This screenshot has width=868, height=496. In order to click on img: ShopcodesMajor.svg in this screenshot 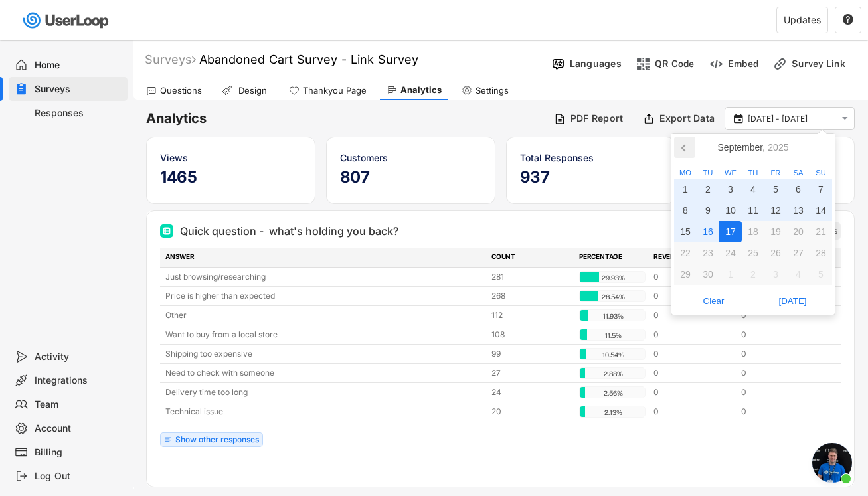, I will do `click(643, 64)`.